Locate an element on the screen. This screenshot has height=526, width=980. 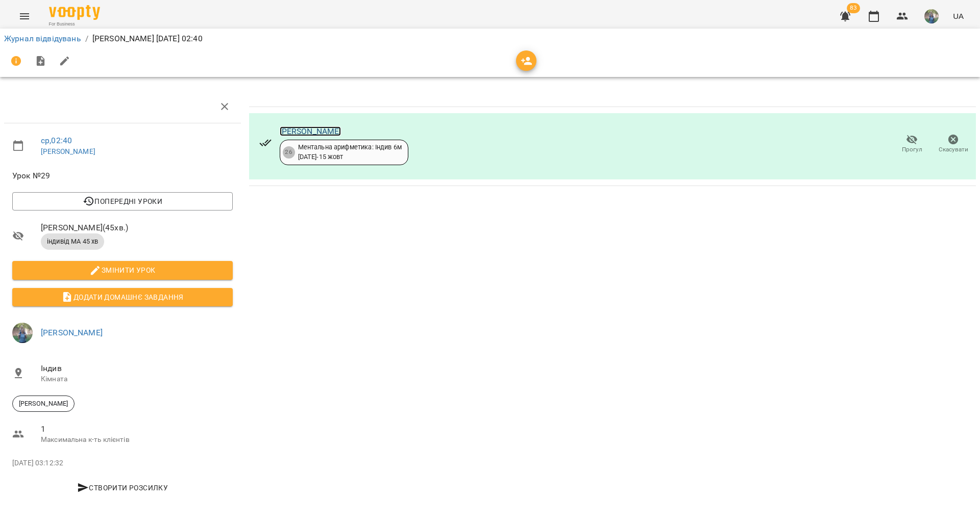
p: Кімната is located at coordinates (137, 379).